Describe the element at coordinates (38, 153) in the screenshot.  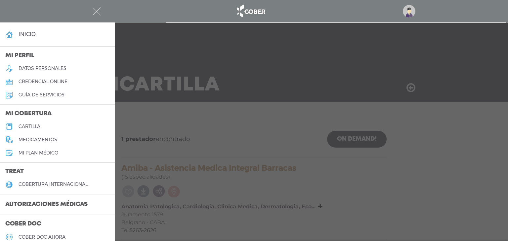
I see `h5: Mi plan médico` at that location.